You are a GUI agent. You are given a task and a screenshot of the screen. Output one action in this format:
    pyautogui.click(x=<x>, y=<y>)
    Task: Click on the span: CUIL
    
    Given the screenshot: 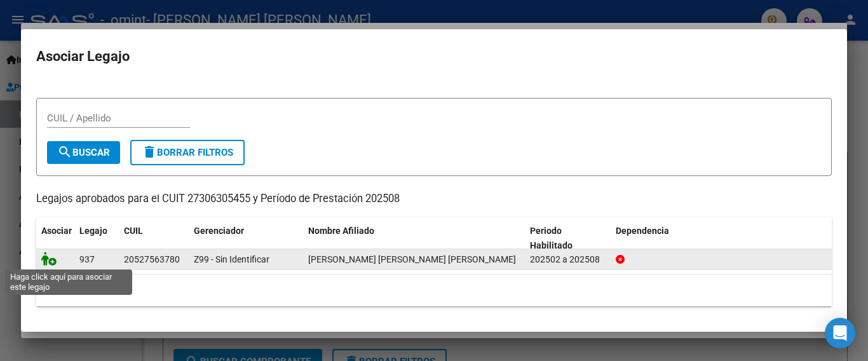 What is the action you would take?
    pyautogui.click(x=134, y=231)
    